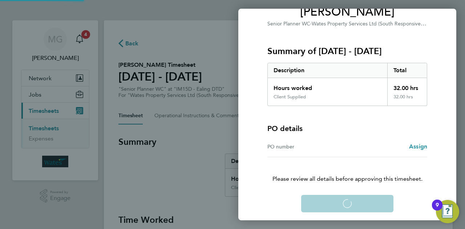 Image resolution: width=465 pixels, height=229 pixels. I want to click on div: Summary of 23 - 29 Aug 2025, so click(347, 84).